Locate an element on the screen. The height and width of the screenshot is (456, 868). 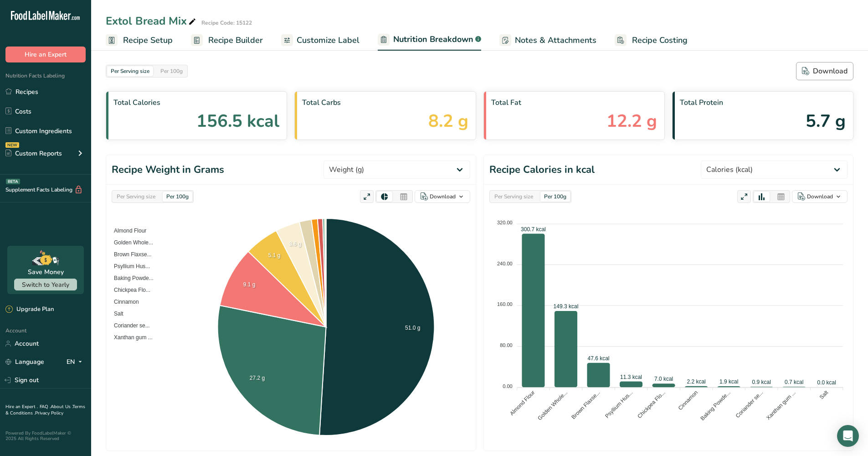
span: Recipe Costing is located at coordinates (660, 41).